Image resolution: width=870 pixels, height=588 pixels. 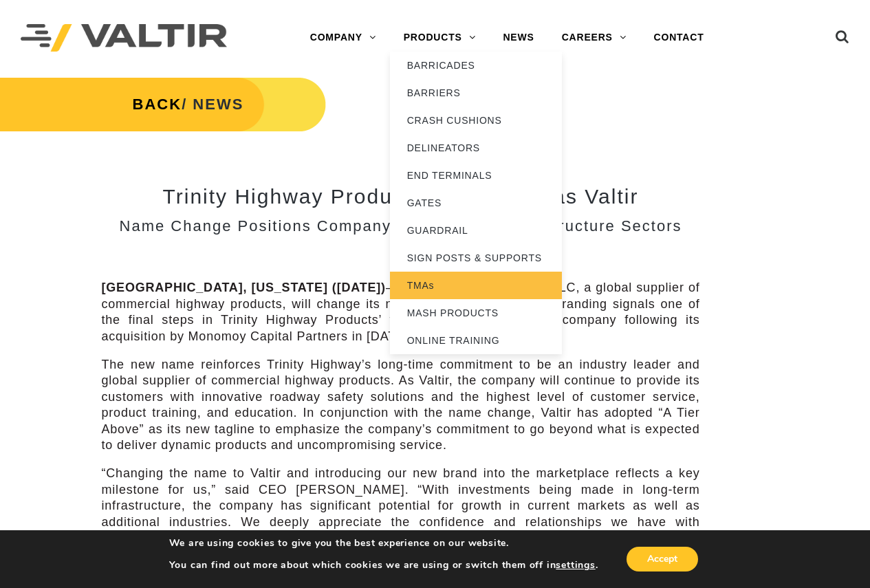 I want to click on a: BARRIERS, so click(x=476, y=93).